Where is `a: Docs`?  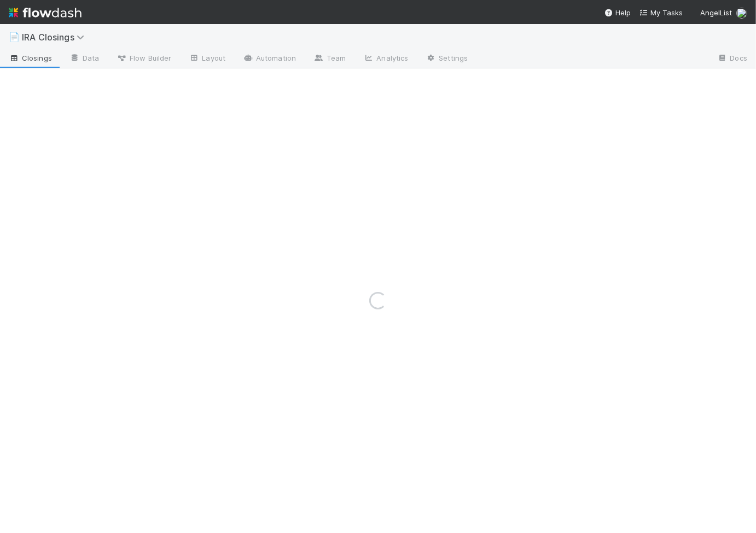 a: Docs is located at coordinates (732, 59).